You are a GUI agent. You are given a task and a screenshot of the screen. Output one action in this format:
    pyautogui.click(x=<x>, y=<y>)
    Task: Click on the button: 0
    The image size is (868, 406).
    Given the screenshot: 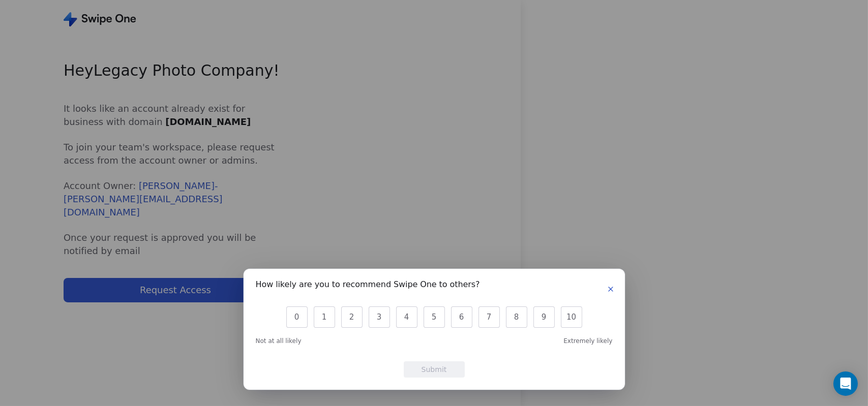 What is the action you would take?
    pyautogui.click(x=297, y=317)
    